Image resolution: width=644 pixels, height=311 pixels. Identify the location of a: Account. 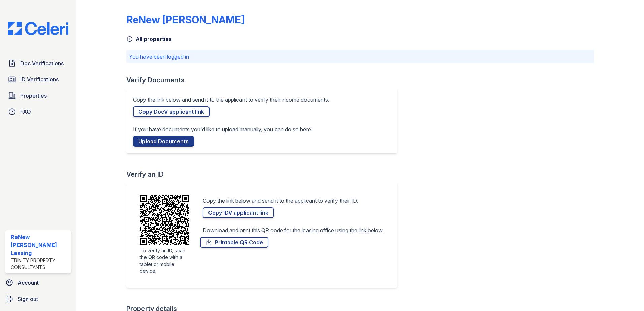
(38, 283).